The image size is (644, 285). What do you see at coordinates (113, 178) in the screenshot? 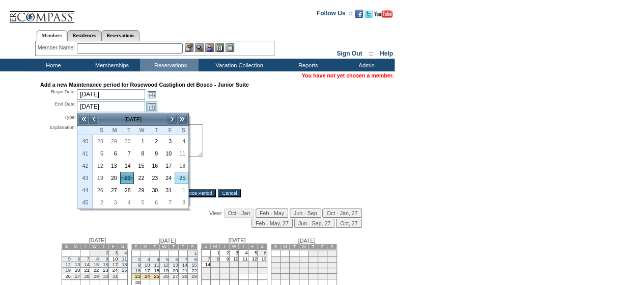
I see `td: Monday, October 20, 2025` at bounding box center [113, 178].